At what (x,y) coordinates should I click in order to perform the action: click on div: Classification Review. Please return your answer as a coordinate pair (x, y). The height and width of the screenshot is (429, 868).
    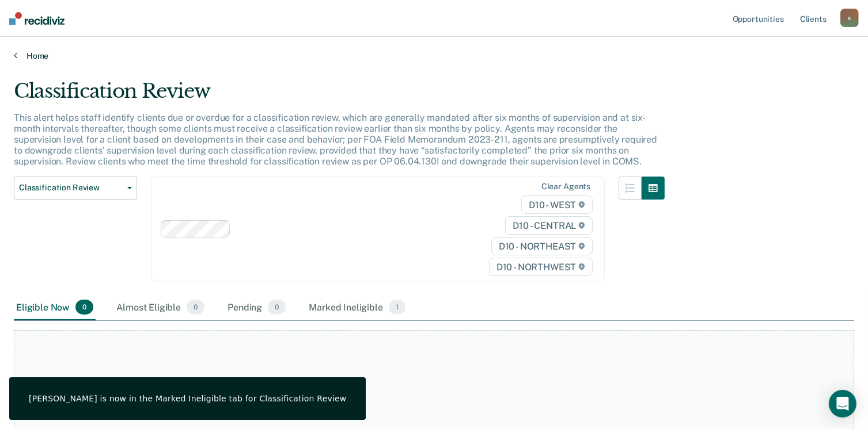
    Looking at the image, I should click on (339, 95).